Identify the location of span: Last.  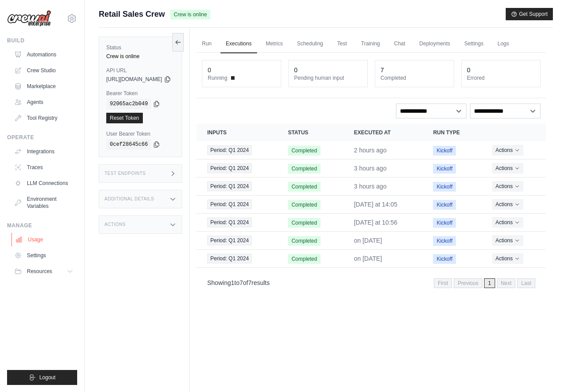
(526, 283).